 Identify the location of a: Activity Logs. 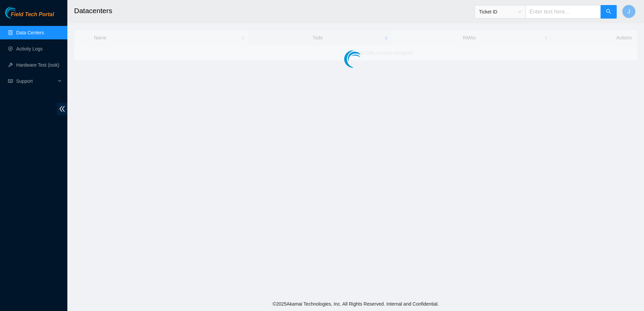
(29, 49).